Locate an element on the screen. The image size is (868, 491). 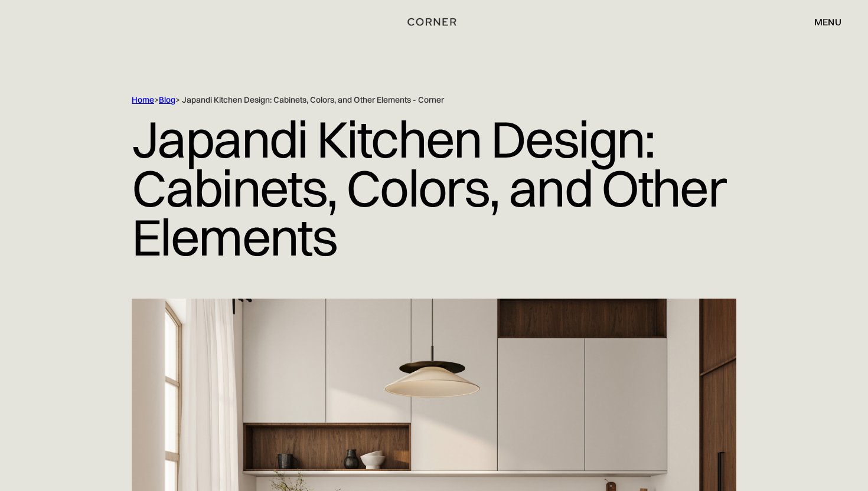
div: > > Japandi Kitchen Design: Cabinets, Colors, and Other Elements - Corner is located at coordinates (409, 100).